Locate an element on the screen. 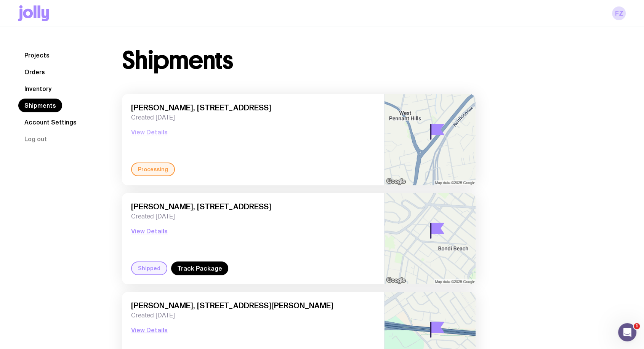 This screenshot has height=349, width=644. a: Account Settings is located at coordinates (50, 122).